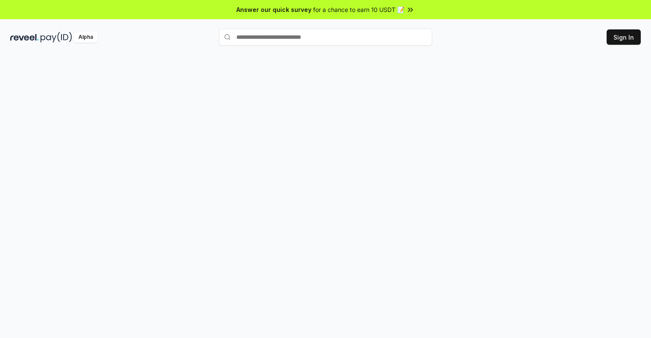  What do you see at coordinates (86, 37) in the screenshot?
I see `div: Alpha` at bounding box center [86, 37].